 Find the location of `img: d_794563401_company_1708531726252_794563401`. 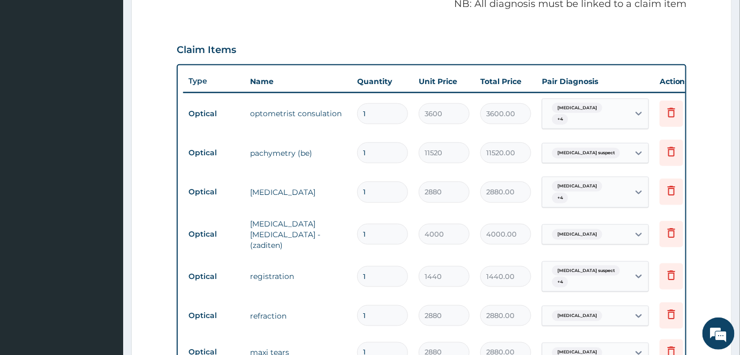

img: d_794563401_company_1708531726252_794563401 is located at coordinates (32, 67).